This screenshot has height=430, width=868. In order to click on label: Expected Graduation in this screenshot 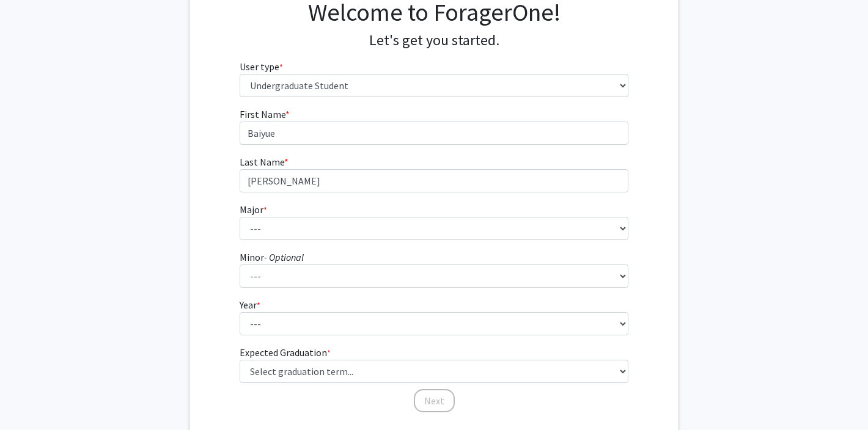, I will do `click(285, 352)`.